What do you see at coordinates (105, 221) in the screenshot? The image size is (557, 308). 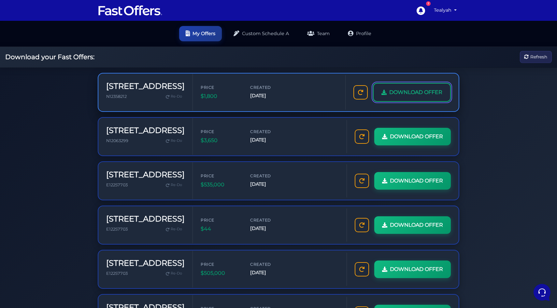 I see `p: Help` at bounding box center [105, 221].